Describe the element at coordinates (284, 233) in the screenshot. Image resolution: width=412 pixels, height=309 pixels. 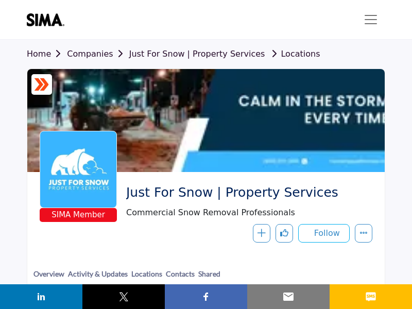
I see `button: Like` at that location.